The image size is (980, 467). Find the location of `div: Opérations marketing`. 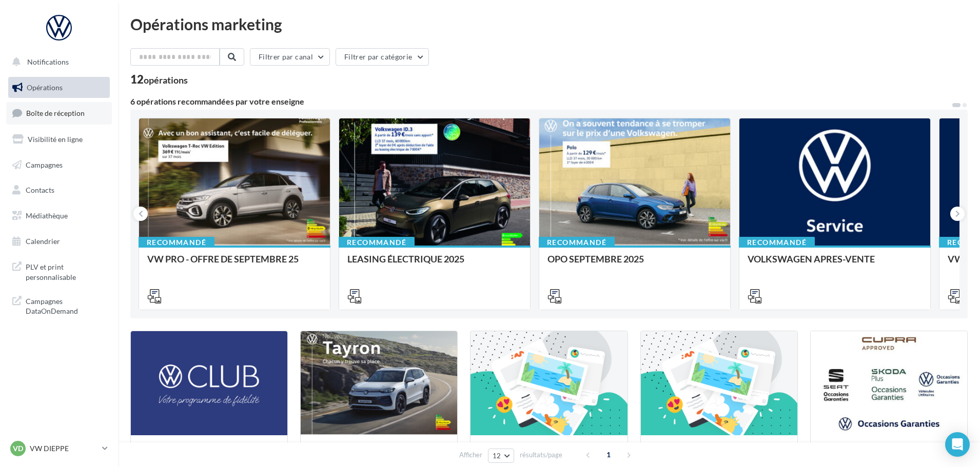

div: Opérations marketing is located at coordinates (549, 24).